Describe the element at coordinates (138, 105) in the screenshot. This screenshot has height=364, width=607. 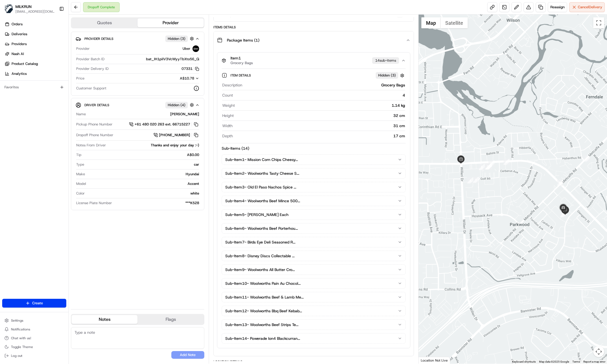
I see `button: Driver DetailsHidden (4)` at that location.